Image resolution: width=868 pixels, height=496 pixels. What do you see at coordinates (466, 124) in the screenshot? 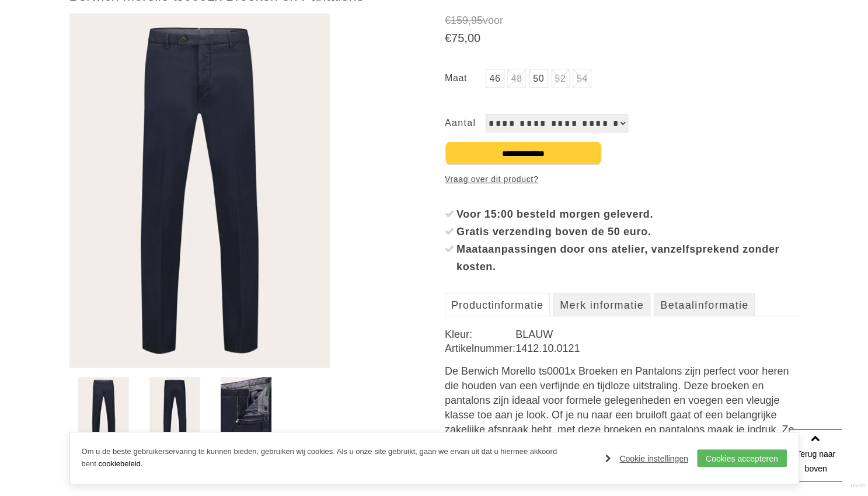
I see `label: Aantal` at bounding box center [466, 124].